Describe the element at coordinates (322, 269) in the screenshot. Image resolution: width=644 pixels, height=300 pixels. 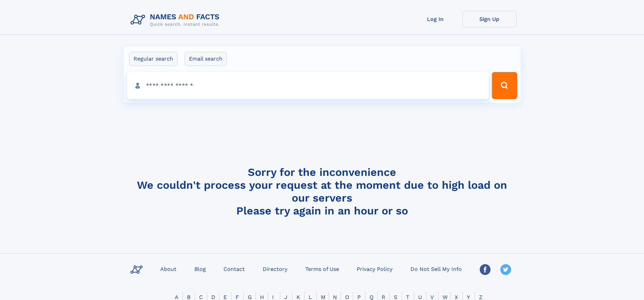
I see `a: Terms of Use` at that location.